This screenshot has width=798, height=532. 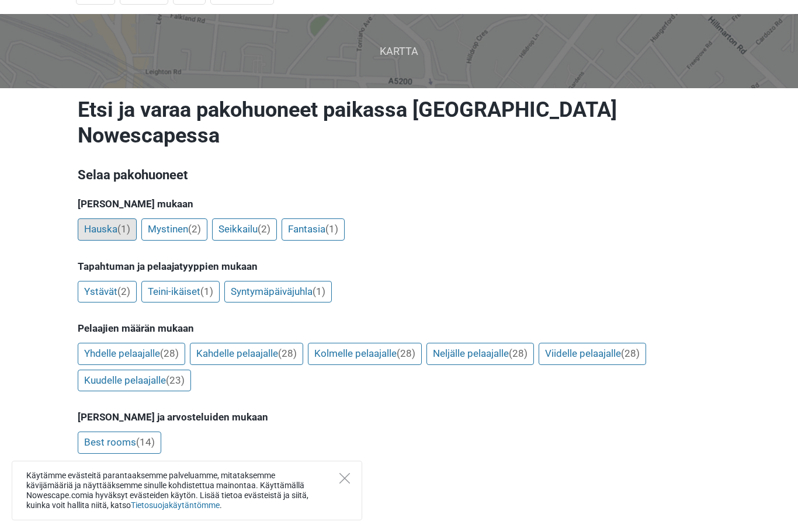 I want to click on a: Teini-ikäiset(1), so click(x=181, y=292).